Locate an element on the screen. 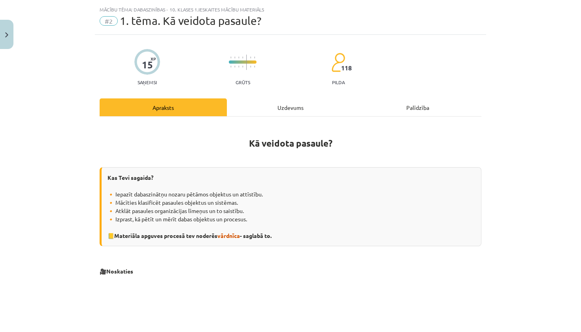 The image size is (581, 332). div: Apraksts is located at coordinates (163, 107).